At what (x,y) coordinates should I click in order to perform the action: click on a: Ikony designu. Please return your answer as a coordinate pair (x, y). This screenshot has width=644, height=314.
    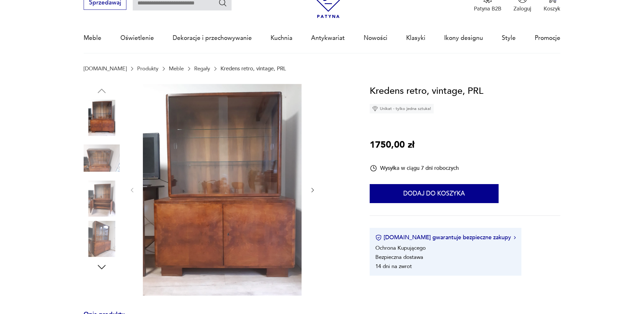
    Looking at the image, I should click on (463, 38).